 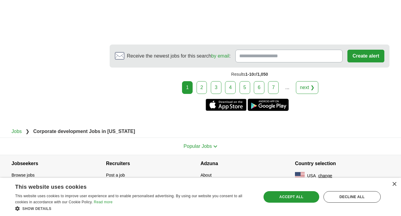 What do you see at coordinates (311, 176) in the screenshot?
I see `span: USA` at bounding box center [311, 176].